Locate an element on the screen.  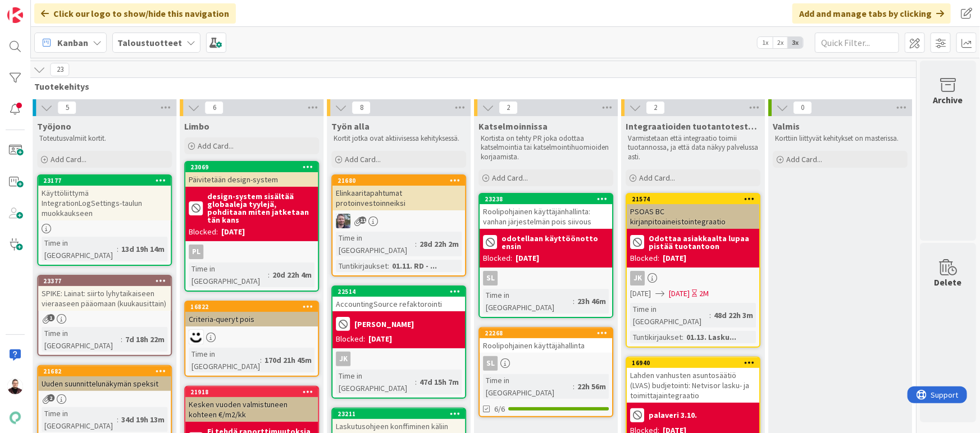
div: 2M is located at coordinates (704, 294).